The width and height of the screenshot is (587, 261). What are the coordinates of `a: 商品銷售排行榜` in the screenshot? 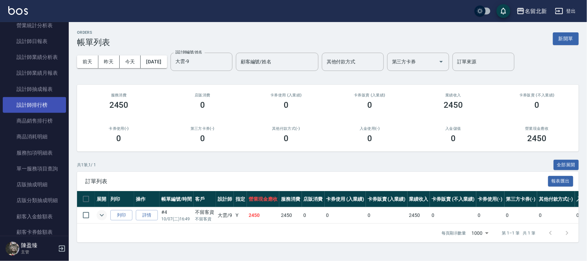 It's located at (34, 121).